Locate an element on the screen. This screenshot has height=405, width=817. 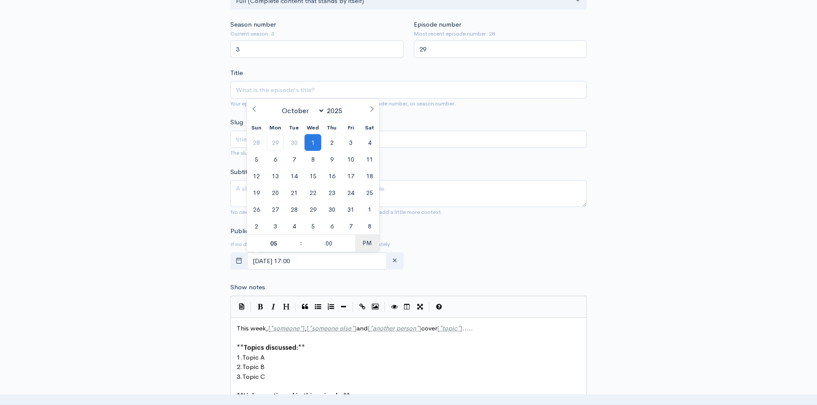
span: October 3, 2025 is located at coordinates (350, 142).